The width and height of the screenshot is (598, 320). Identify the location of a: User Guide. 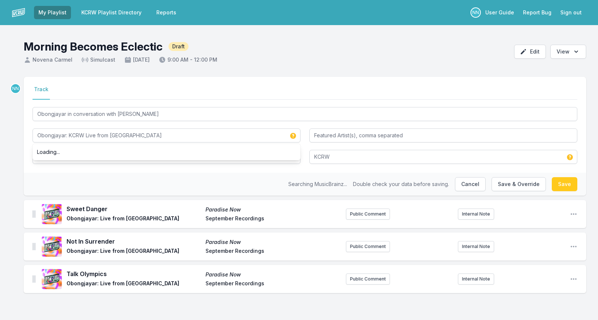
(500, 13).